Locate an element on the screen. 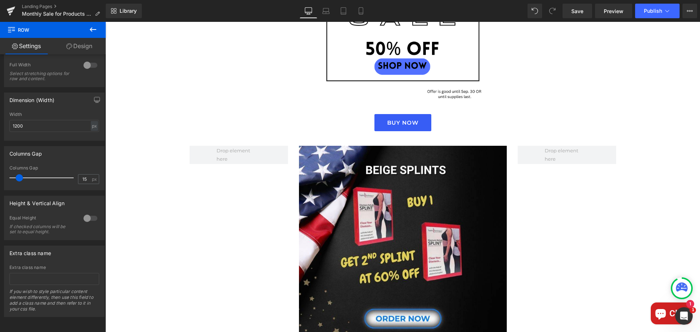 Image resolution: width=700 pixels, height=332 pixels. div: Select stretching options for row and content. is located at coordinates (42, 76).